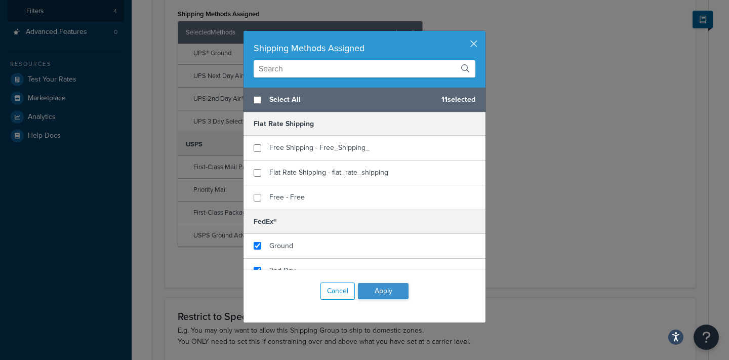 This screenshot has height=360, width=729. What do you see at coordinates (320, 147) in the screenshot?
I see `span: Free Shipping - Free_Shipping_` at bounding box center [320, 147].